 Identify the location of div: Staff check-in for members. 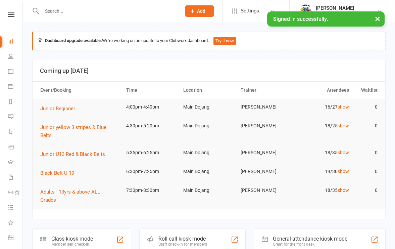
(183, 244).